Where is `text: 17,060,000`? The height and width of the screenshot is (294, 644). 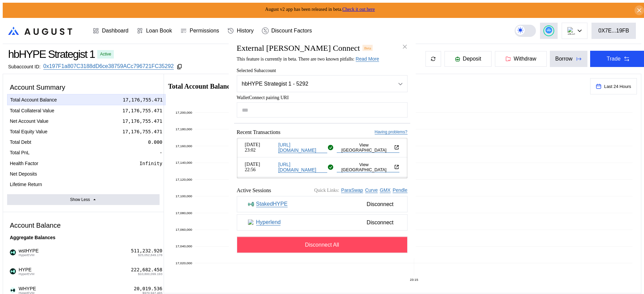 text: 17,060,000 is located at coordinates (184, 229).